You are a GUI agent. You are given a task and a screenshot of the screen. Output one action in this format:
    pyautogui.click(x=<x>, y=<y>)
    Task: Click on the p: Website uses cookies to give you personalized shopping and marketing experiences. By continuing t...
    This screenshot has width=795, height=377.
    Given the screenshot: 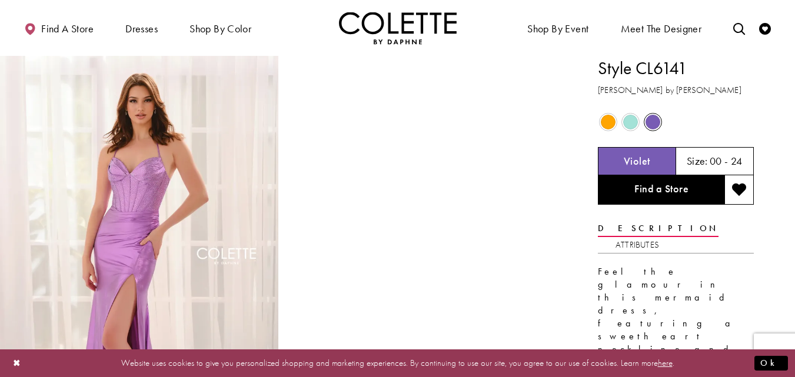 What is the action you would take?
    pyautogui.click(x=397, y=363)
    